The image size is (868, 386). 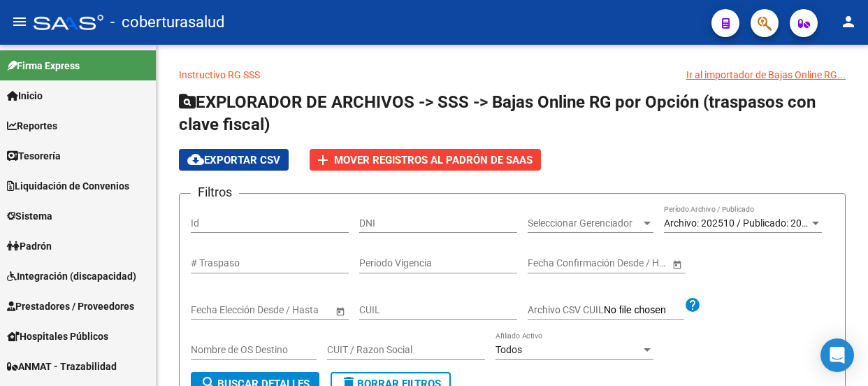 I want to click on a: Instructivo RG SSS, so click(x=219, y=75).